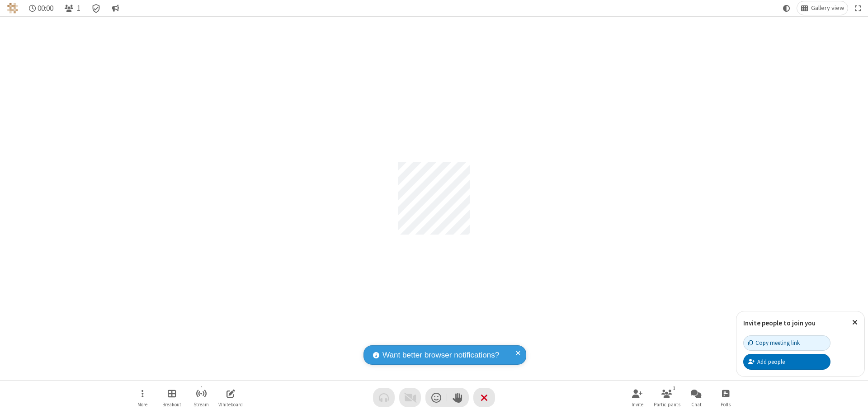 This screenshot has height=414, width=868. Describe the element at coordinates (437, 397) in the screenshot. I see `button: Send a reaction` at that location.